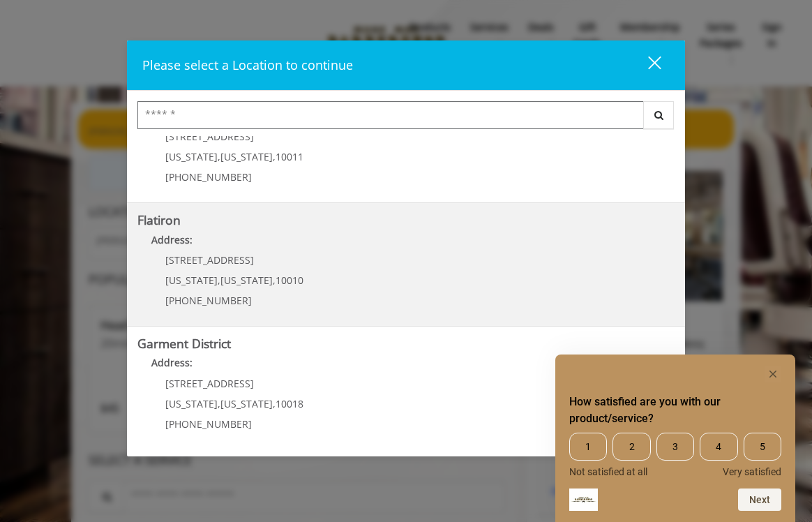  Describe the element at coordinates (718, 447) in the screenshot. I see `span: 4` at that location.